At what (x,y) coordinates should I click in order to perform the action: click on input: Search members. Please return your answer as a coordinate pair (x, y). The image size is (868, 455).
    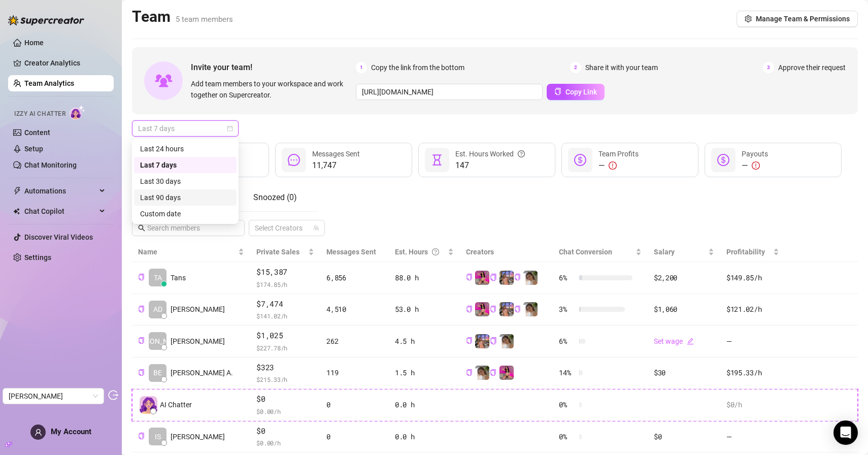
    Looking at the image, I should click on (189, 228).